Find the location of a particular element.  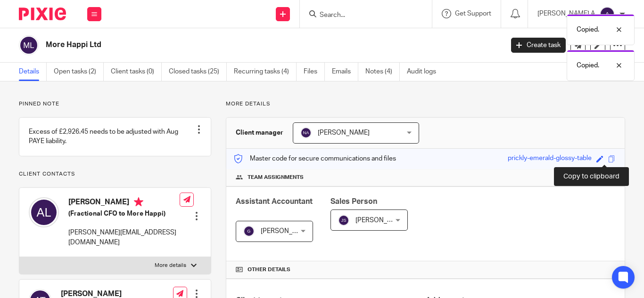

p: Master code for secure communications and files is located at coordinates (314, 158).